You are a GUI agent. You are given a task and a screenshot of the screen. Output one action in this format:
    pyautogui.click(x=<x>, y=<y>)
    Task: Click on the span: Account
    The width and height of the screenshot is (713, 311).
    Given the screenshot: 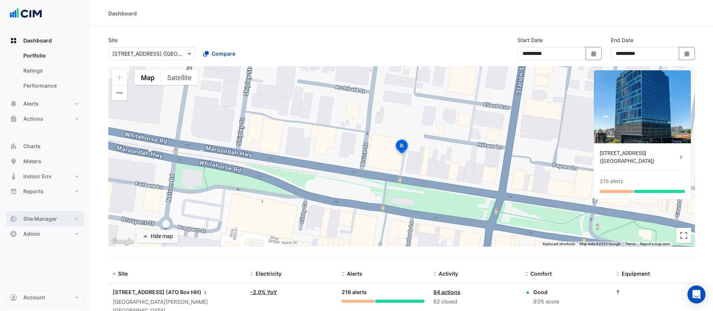 What is the action you would take?
    pyautogui.click(x=34, y=297)
    